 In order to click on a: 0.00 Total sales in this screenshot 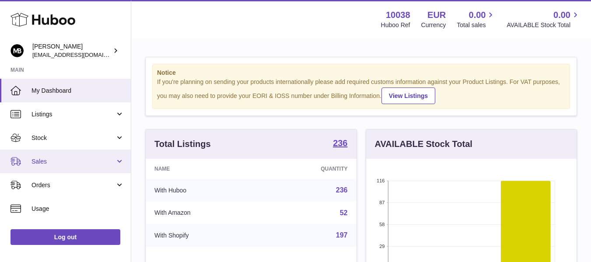, I will do `click(476, 19)`.